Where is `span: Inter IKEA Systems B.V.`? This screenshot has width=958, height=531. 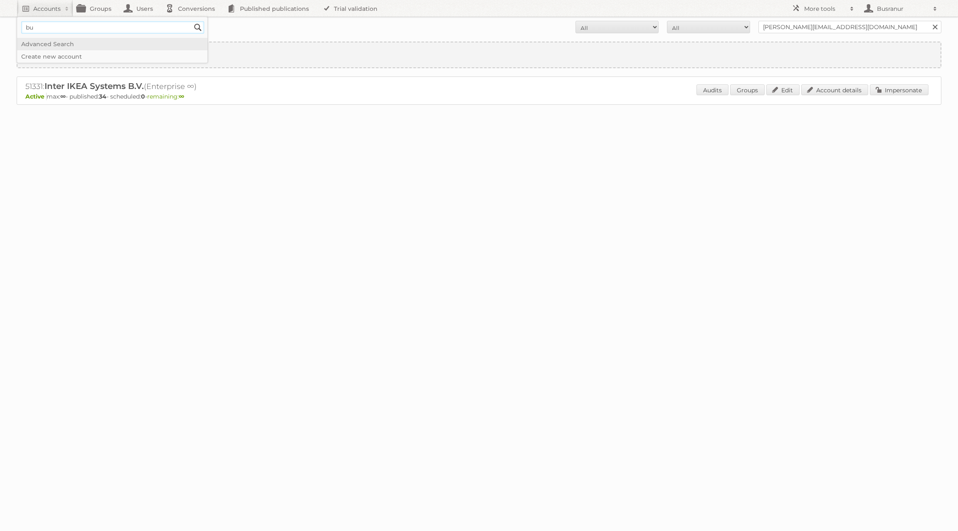 span: Inter IKEA Systems B.V. is located at coordinates (94, 86).